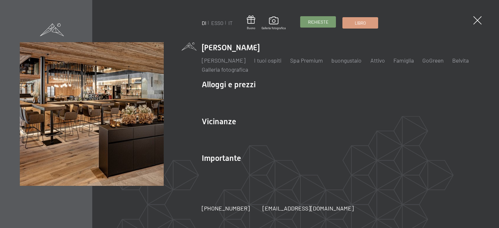  What do you see at coordinates (377, 60) in the screenshot?
I see `font: Attivo` at bounding box center [377, 60].